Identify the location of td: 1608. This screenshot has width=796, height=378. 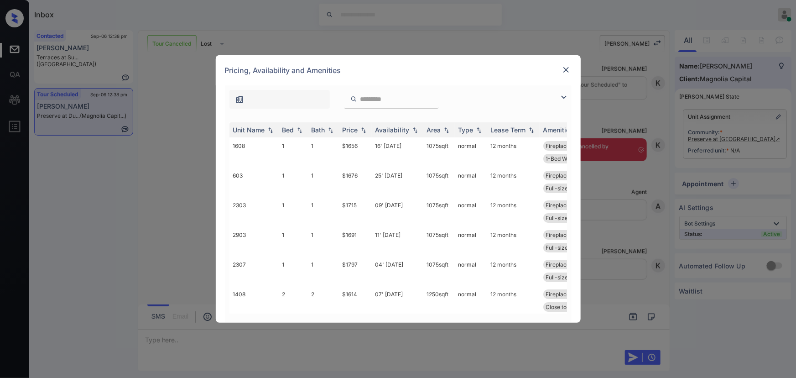
(254, 152).